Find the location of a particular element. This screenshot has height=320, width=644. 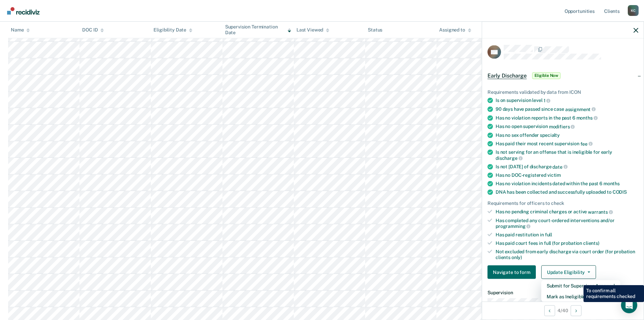

div: Is on supervision level is located at coordinates (566, 101).